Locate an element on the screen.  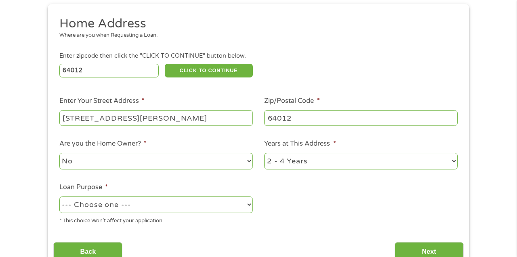
label: Zip/Postal Code is located at coordinates (292, 101).